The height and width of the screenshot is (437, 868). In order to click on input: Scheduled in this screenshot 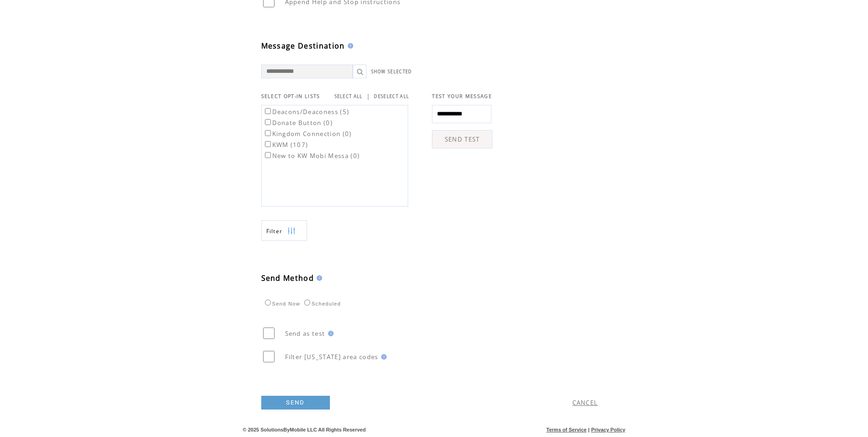, I will do `click(307, 302)`.